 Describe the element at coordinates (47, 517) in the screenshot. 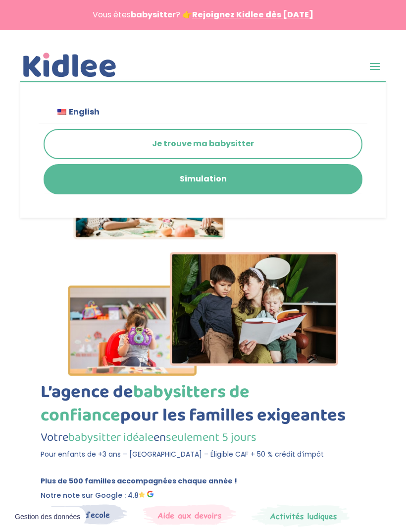

I see `span: Gestion des données` at that location.